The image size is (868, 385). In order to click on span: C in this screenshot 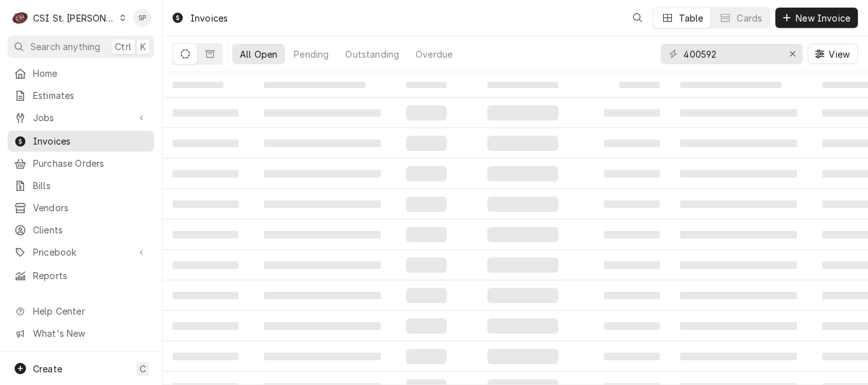, I will do `click(143, 369)`.